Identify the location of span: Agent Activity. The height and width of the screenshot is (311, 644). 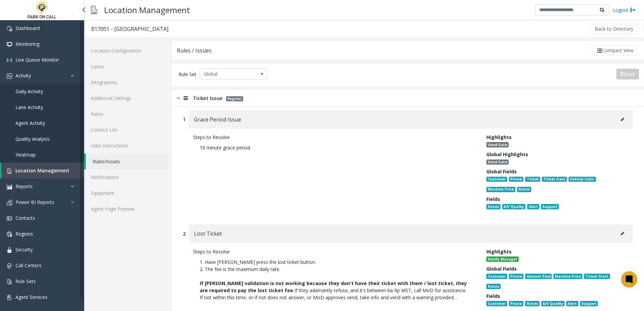
(31, 123).